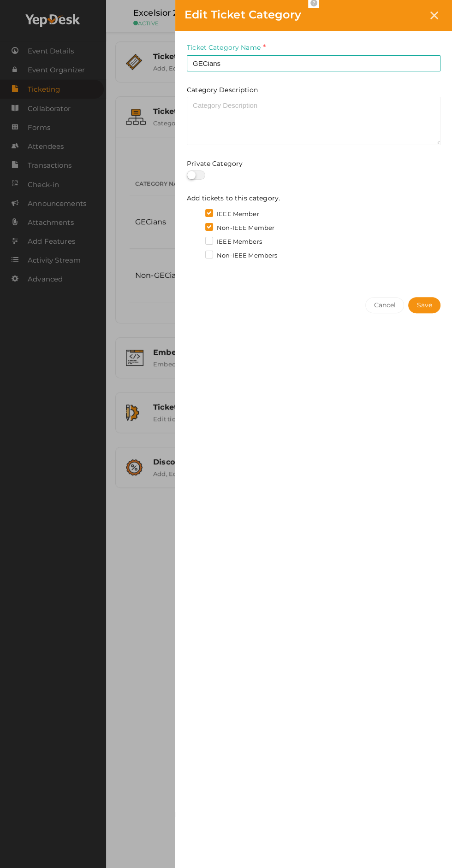  I want to click on label: Ticket Category Name, so click(226, 48).